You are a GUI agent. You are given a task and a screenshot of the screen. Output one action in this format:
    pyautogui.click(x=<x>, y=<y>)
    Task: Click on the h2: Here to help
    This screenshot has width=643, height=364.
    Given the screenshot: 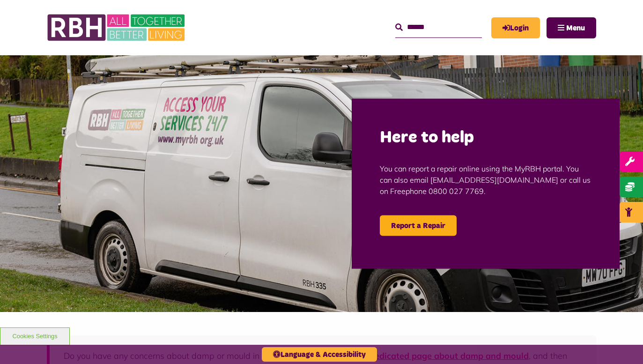 What is the action you would take?
    pyautogui.click(x=486, y=138)
    